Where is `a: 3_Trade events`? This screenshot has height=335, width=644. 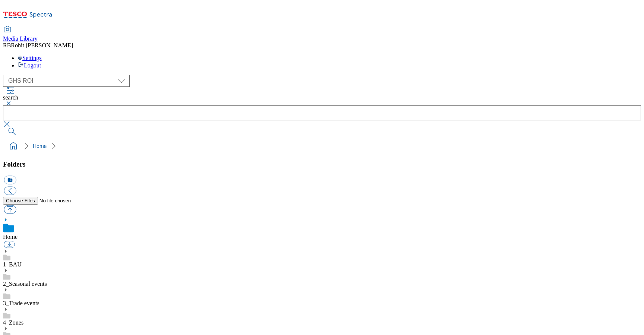
a: 3_Trade events is located at coordinates (21, 303).